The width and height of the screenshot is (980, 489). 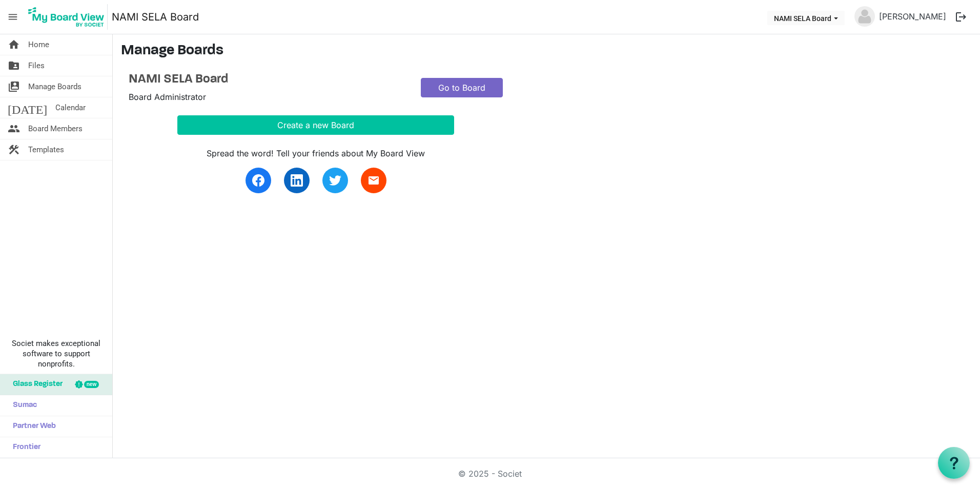 I want to click on img: linkedin.svg, so click(x=297, y=180).